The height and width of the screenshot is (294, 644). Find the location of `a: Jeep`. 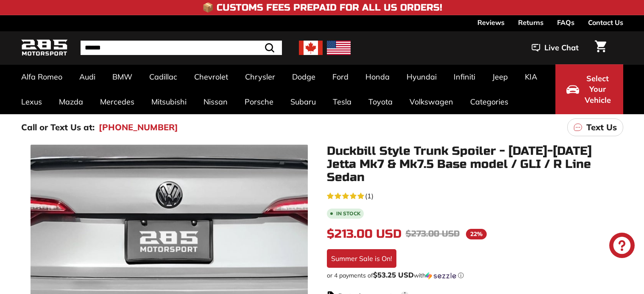

a: Jeep is located at coordinates (500, 77).